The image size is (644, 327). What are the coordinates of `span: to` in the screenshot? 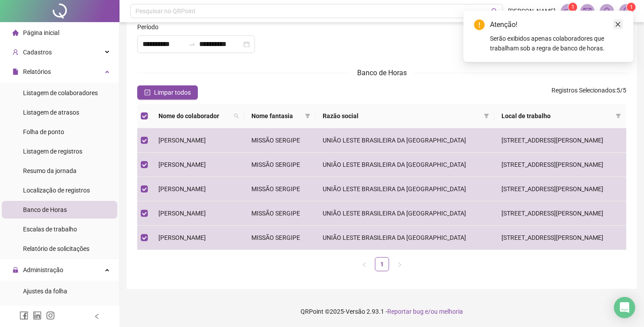 It's located at (192, 45).